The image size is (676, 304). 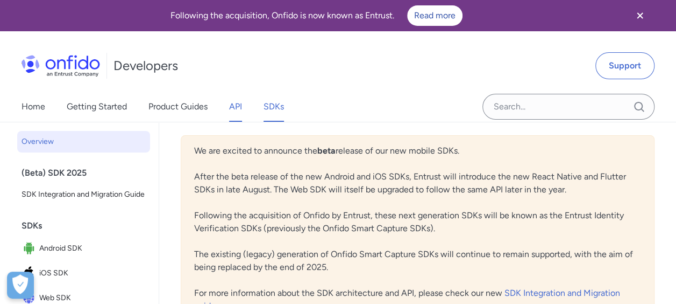 I want to click on img: Onfido Logo, so click(x=61, y=66).